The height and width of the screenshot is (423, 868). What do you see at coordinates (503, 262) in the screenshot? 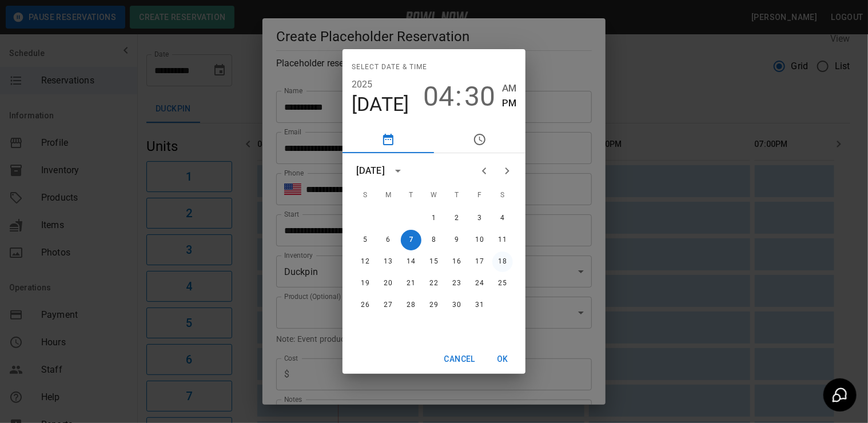
I see `button: 18` at bounding box center [503, 262].